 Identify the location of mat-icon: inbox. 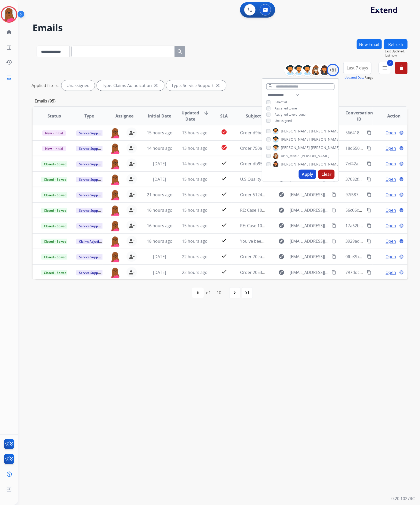
(9, 77).